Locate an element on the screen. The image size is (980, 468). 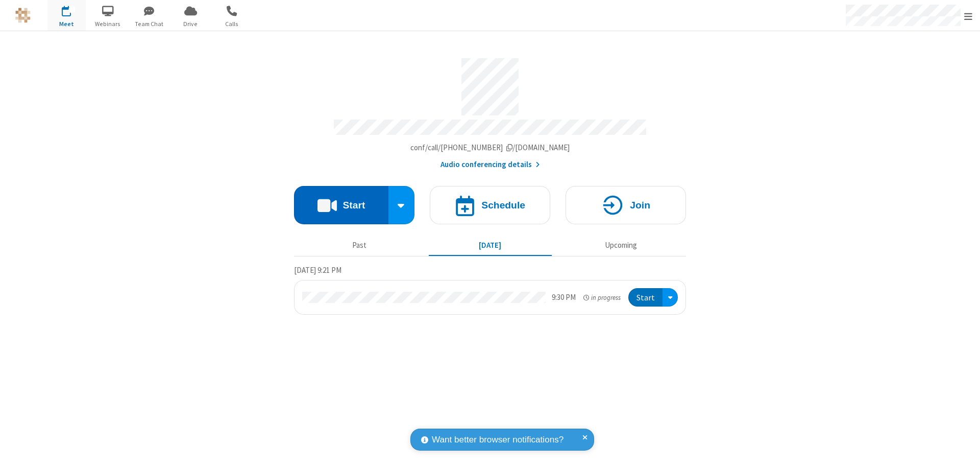
div: 1 is located at coordinates (72, 9).